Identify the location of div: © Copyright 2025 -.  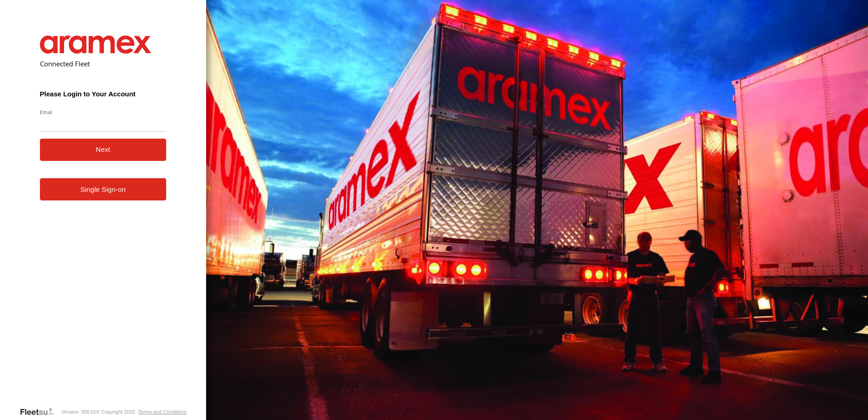
(141, 412).